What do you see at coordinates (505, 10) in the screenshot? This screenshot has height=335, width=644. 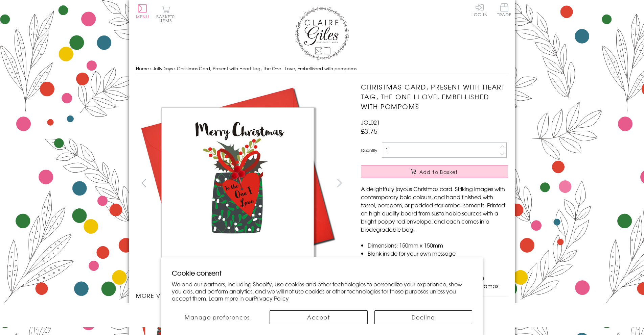 I see `a: Trade` at bounding box center [505, 10].